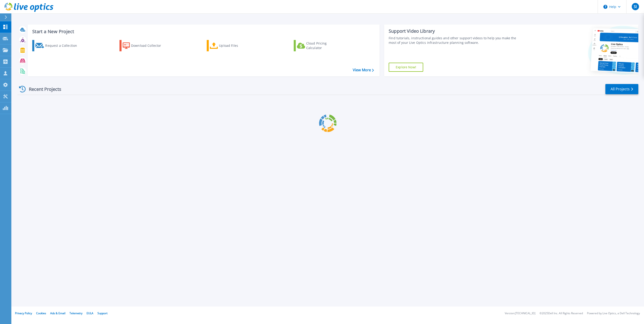 Image resolution: width=644 pixels, height=324 pixels. I want to click on a: Support, so click(103, 313).